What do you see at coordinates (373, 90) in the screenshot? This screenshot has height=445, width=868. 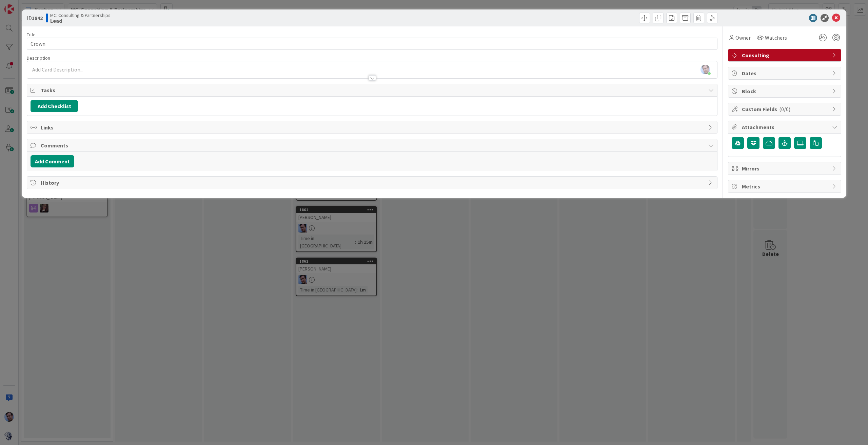 I see `span: Tasks` at bounding box center [373, 90].